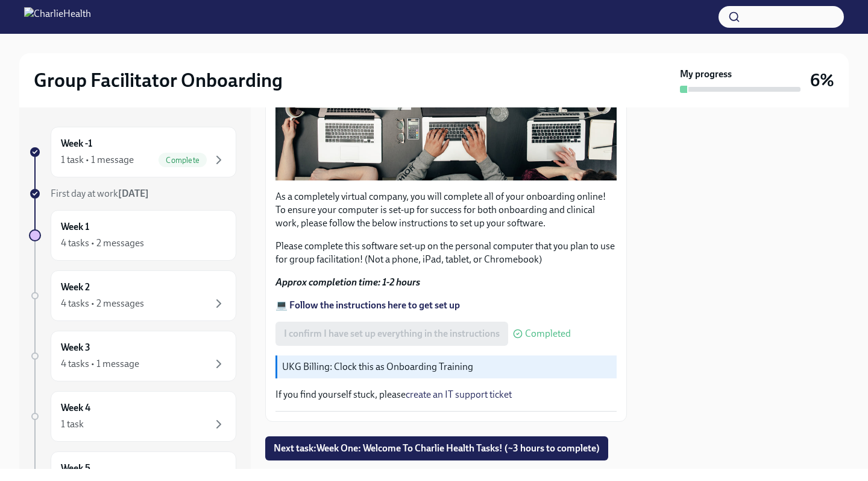 The width and height of the screenshot is (868, 481). Describe the element at coordinates (182, 160) in the screenshot. I see `span: Complete` at that location.